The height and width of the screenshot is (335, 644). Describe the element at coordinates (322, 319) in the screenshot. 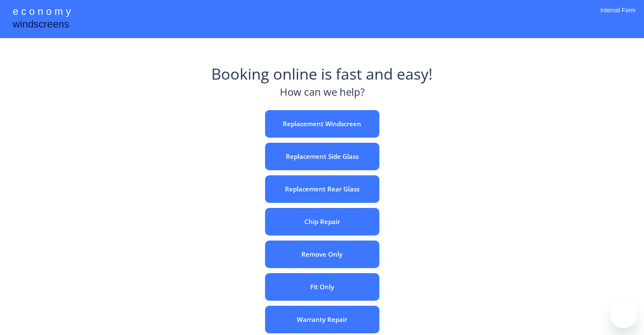

I see `button: Warranty Repair` at that location.